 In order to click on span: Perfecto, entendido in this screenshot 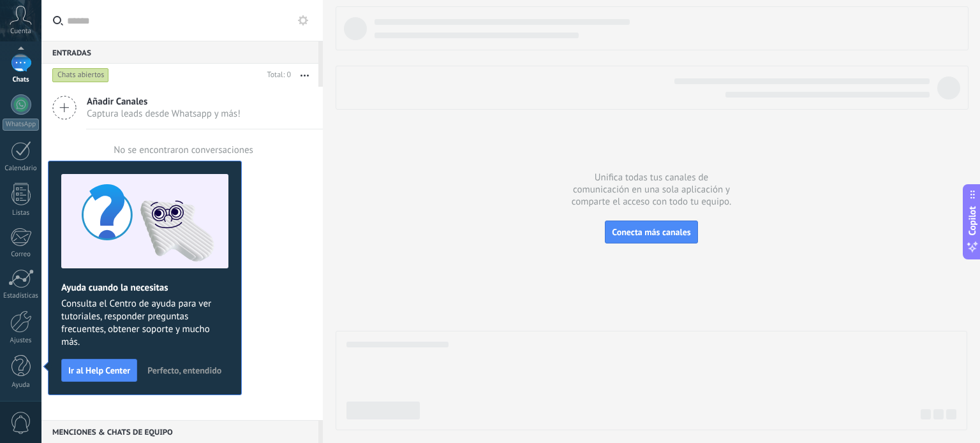, I will do `click(185, 371)`.